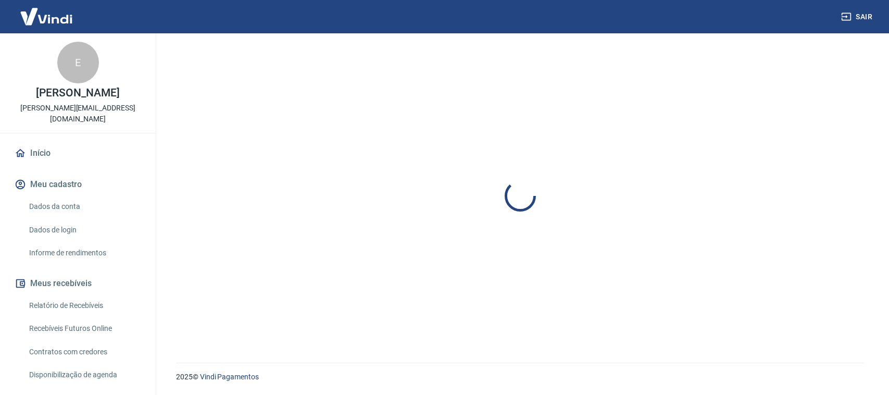 The image size is (889, 395). I want to click on button: Meu cadastro, so click(78, 184).